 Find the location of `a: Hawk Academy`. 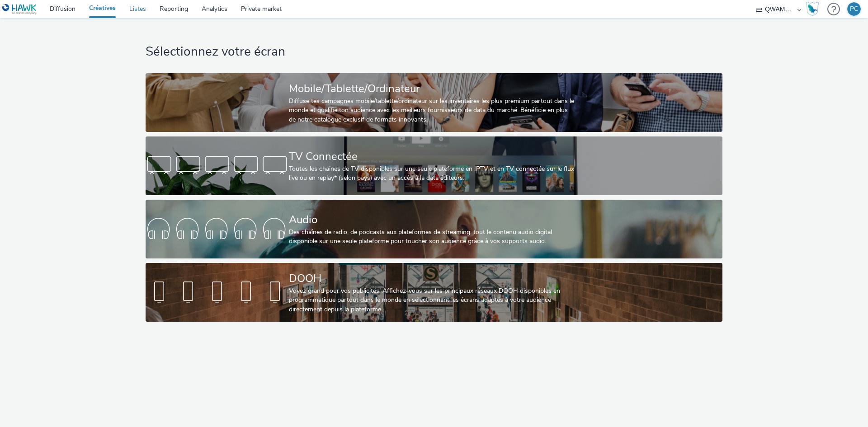

a: Hawk Academy is located at coordinates (814, 9).